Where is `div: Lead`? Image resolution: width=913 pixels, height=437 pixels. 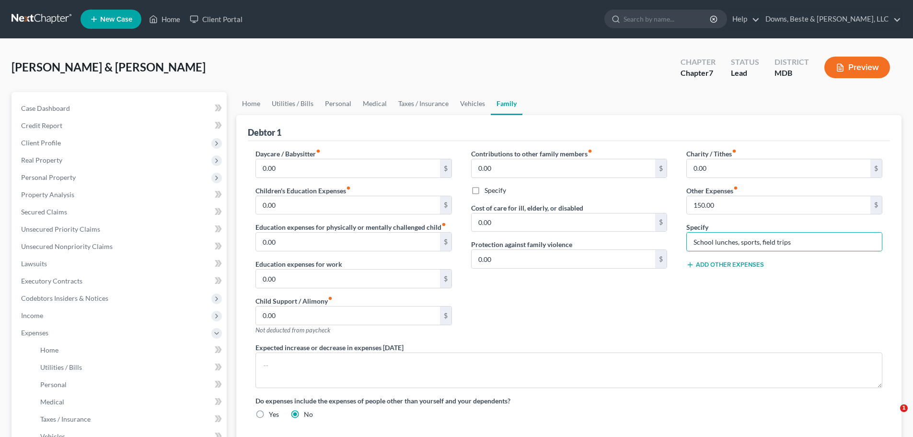 div: Lead is located at coordinates (745, 73).